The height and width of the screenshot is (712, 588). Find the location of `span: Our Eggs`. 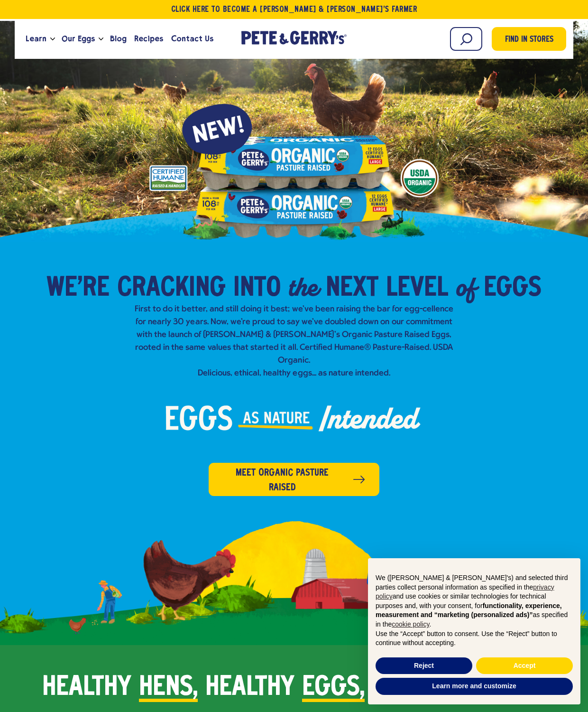

span: Our Eggs is located at coordinates (79, 38).